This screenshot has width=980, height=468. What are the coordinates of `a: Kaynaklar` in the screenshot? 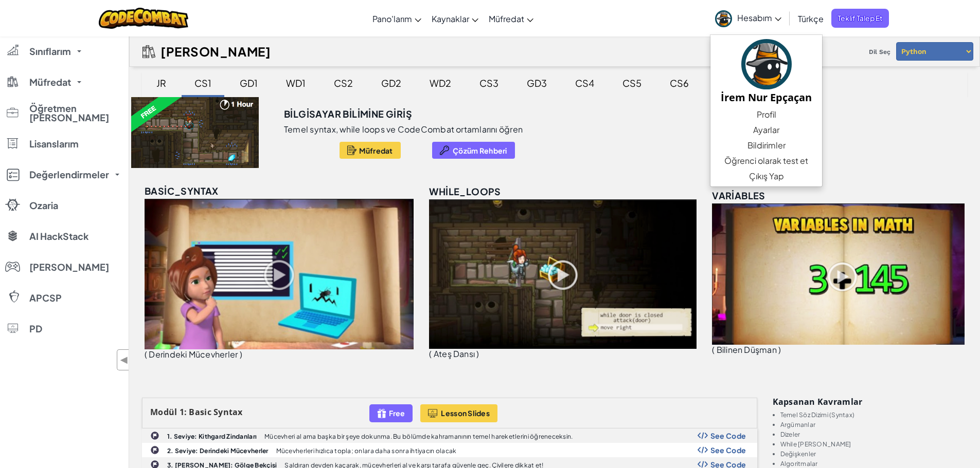 It's located at (455, 18).